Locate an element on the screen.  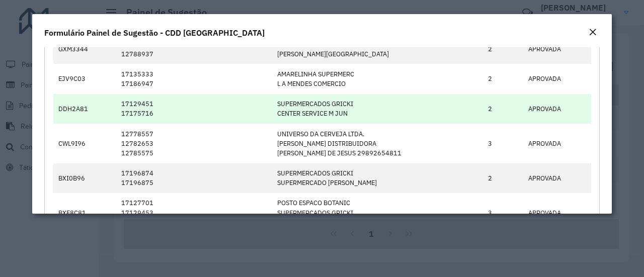
td: 17129451 17175716 is located at coordinates (194, 109).